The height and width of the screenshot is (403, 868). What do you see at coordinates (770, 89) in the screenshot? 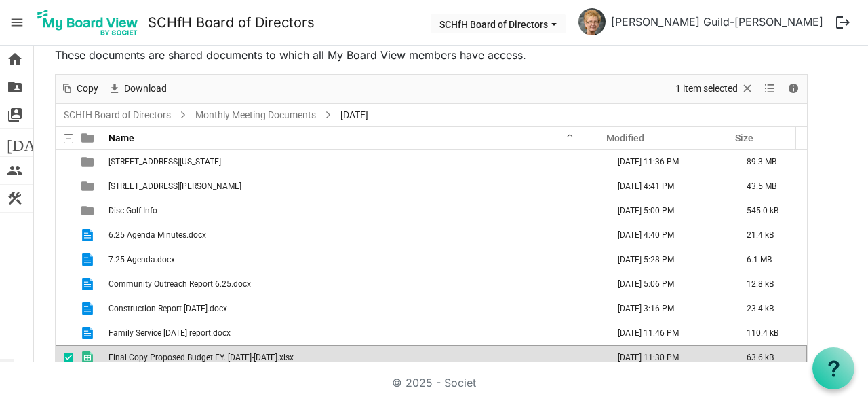
I see `div: View` at bounding box center [770, 89].